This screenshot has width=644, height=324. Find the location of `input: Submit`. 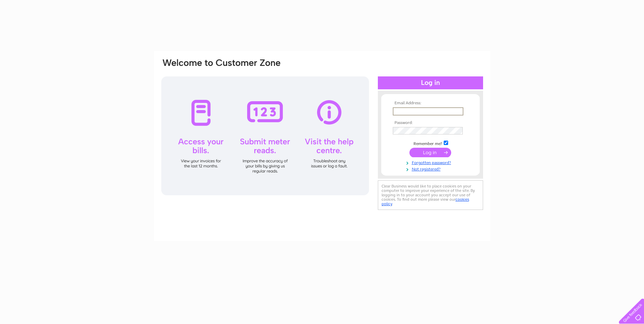

input: Submit is located at coordinates (430, 153).